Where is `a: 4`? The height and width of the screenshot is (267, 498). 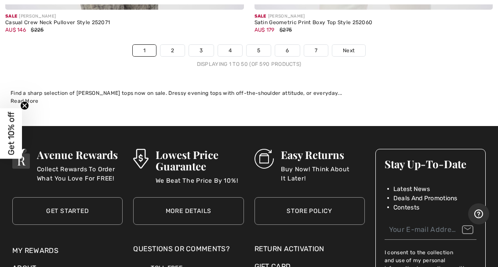
a: 4 is located at coordinates (230, 51).